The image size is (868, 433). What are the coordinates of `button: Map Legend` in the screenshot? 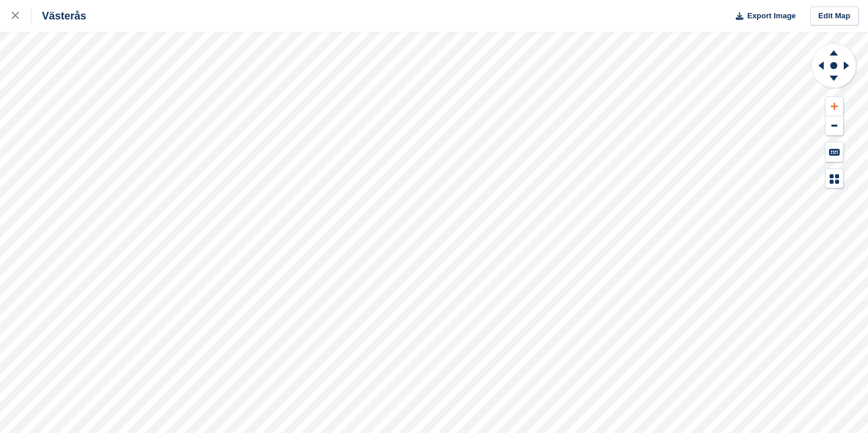 It's located at (834, 179).